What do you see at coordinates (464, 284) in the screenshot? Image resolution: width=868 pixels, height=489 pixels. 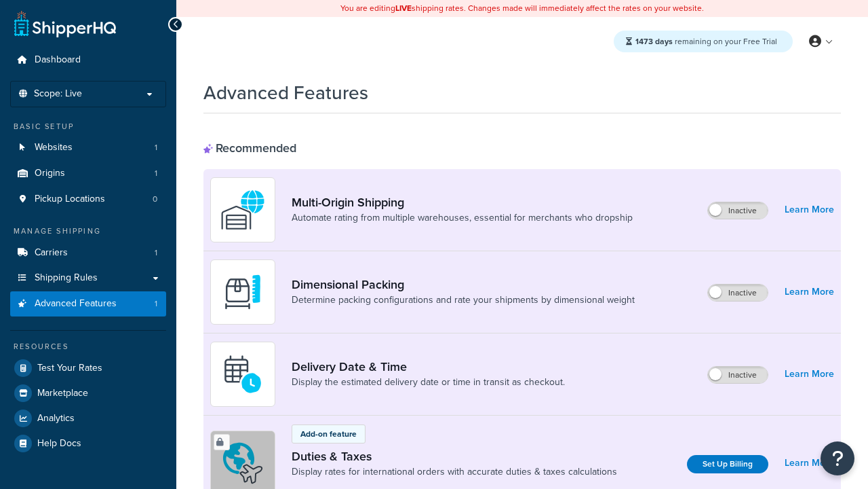 I see `a: Dimensional Packing` at bounding box center [464, 284].